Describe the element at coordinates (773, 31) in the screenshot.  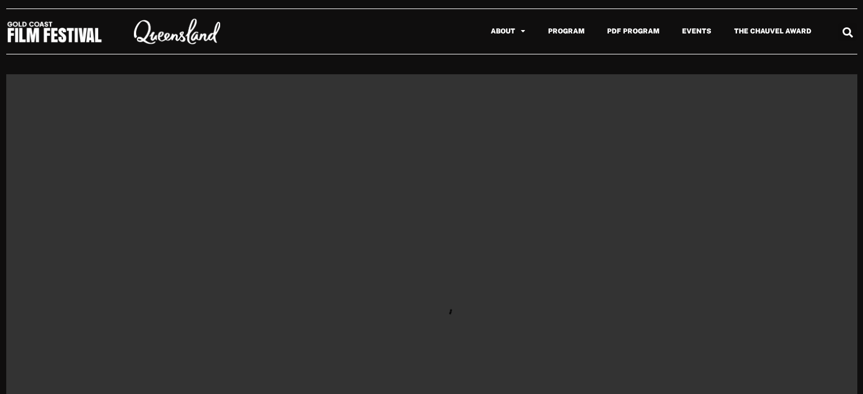
I see `a: The Chauvel Award` at that location.